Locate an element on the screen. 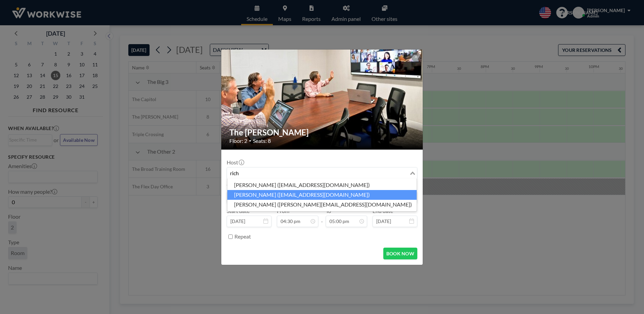 The image size is (644, 314). button: BOOK NOW is located at coordinates (400, 253).